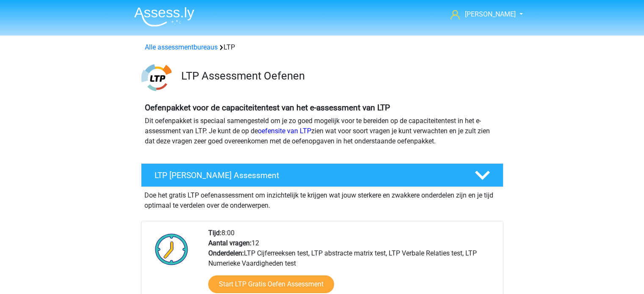 The height and width of the screenshot is (294, 644). Describe the element at coordinates (226, 253) in the screenshot. I see `b: Onderdelen:` at that location.